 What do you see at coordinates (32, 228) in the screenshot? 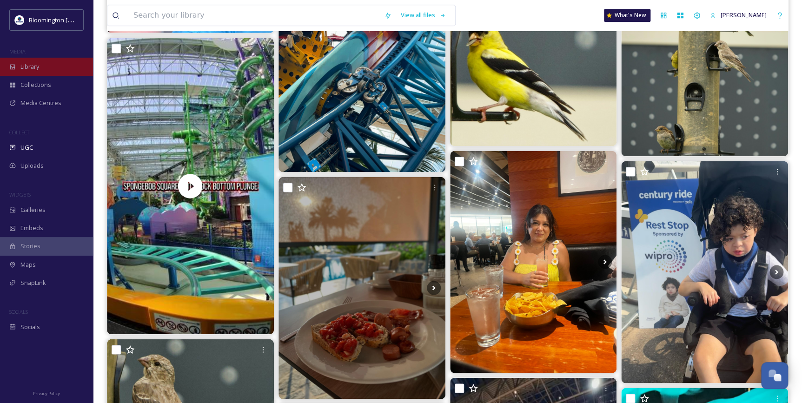
I see `span: Embeds` at bounding box center [32, 228].